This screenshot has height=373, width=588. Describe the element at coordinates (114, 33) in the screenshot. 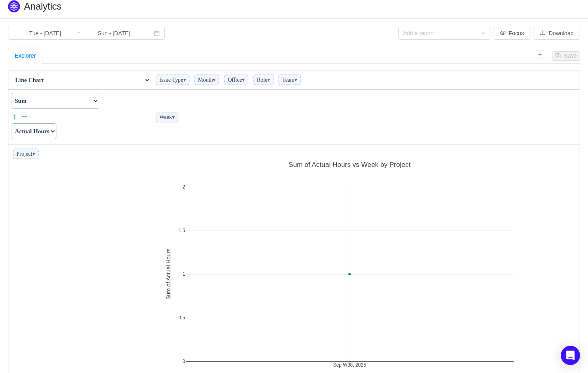

I see `input: End date` at that location.